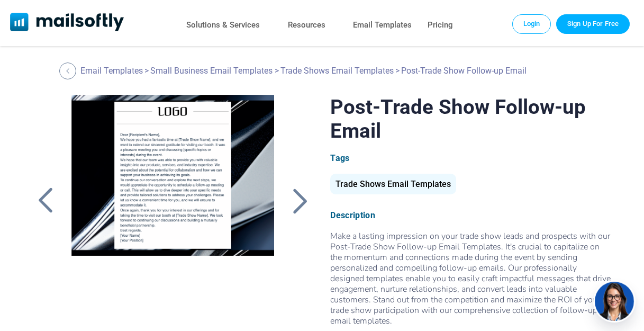 This screenshot has width=644, height=331. Describe the element at coordinates (471, 119) in the screenshot. I see `h1: Post-Trade Show Follow-up Email` at that location.